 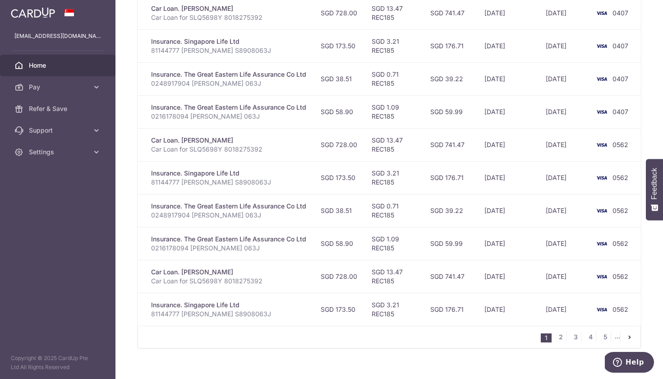 What do you see at coordinates (575, 337) in the screenshot?
I see `a: 3` at bounding box center [575, 337].